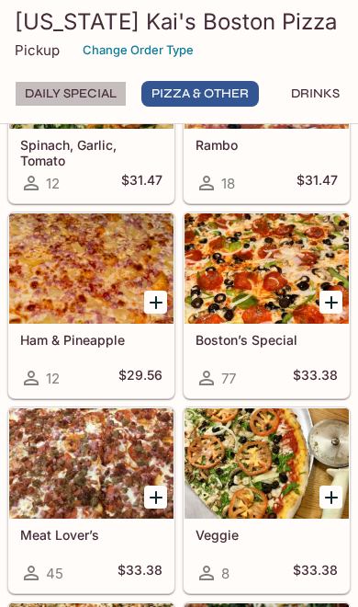 Image resolution: width=358 pixels, height=607 pixels. What do you see at coordinates (225, 573) in the screenshot?
I see `span: 8` at bounding box center [225, 573].